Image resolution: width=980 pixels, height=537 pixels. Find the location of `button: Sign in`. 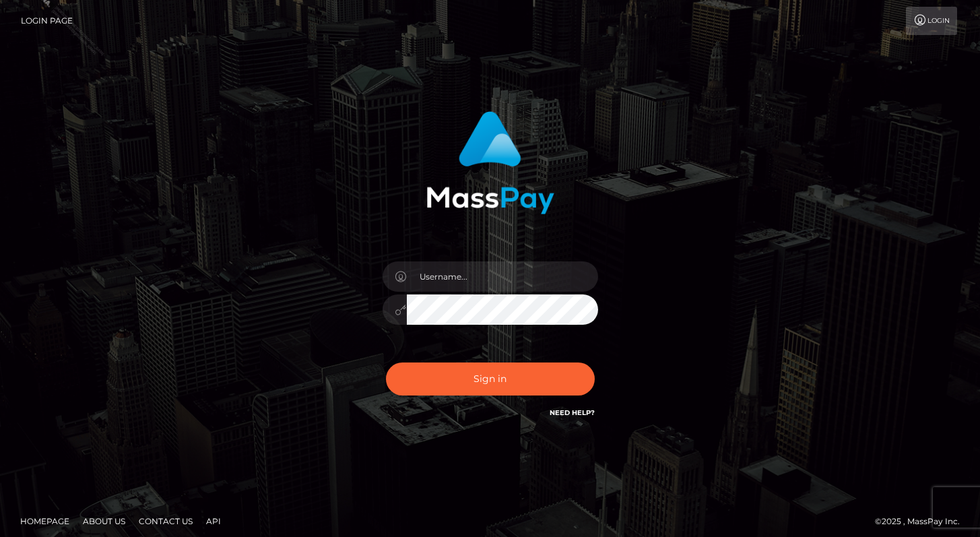

button: Sign in is located at coordinates (490, 378).